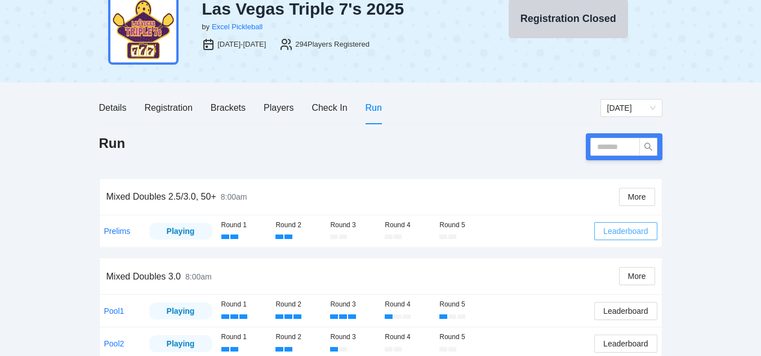  What do you see at coordinates (168, 108) in the screenshot?
I see `div: Registration` at bounding box center [168, 108].